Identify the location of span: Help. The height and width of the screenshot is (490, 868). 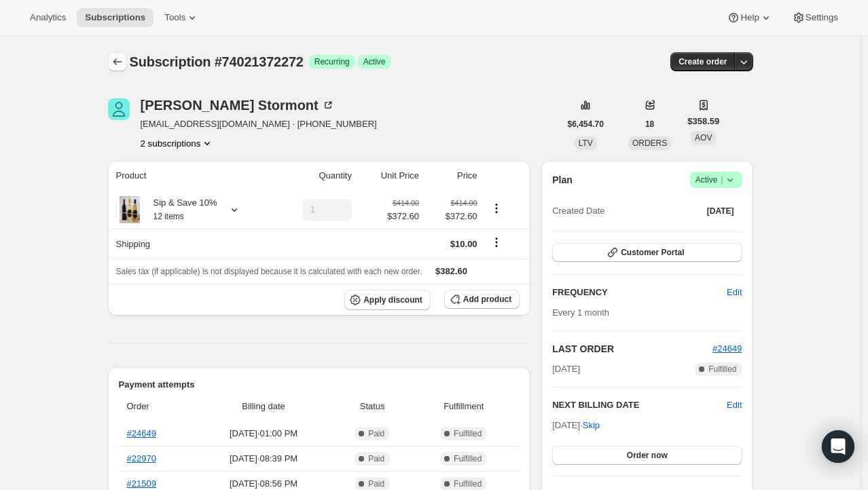
(749, 17).